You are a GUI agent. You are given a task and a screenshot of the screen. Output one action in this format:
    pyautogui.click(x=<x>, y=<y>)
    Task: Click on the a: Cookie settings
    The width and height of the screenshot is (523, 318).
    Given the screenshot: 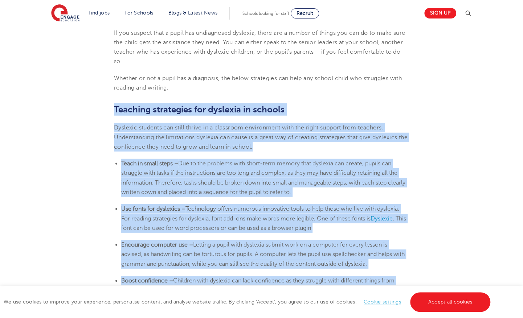 What is the action you would take?
    pyautogui.click(x=382, y=302)
    